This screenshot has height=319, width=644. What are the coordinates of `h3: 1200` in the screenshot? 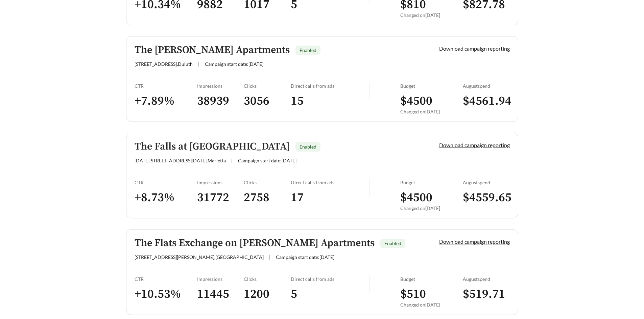 It's located at (267, 294).